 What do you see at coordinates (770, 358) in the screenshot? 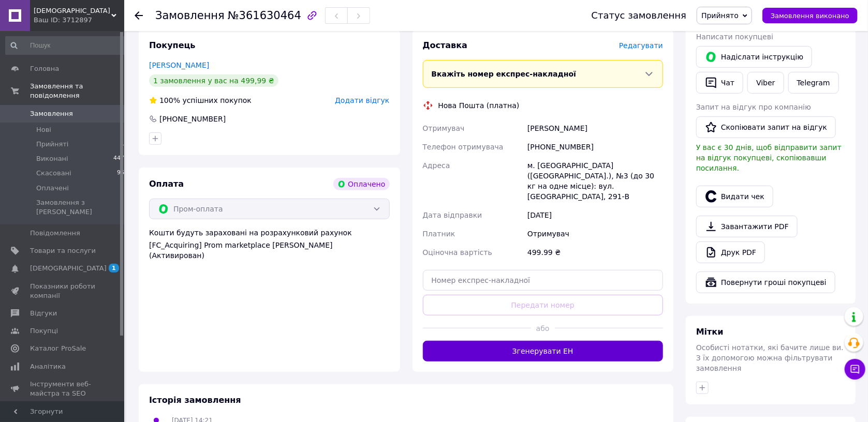
I see `span: Особисті нотатки, які бачите лише ви. З їх допомогою можна фільтрувати замовлення` at bounding box center [770, 358].